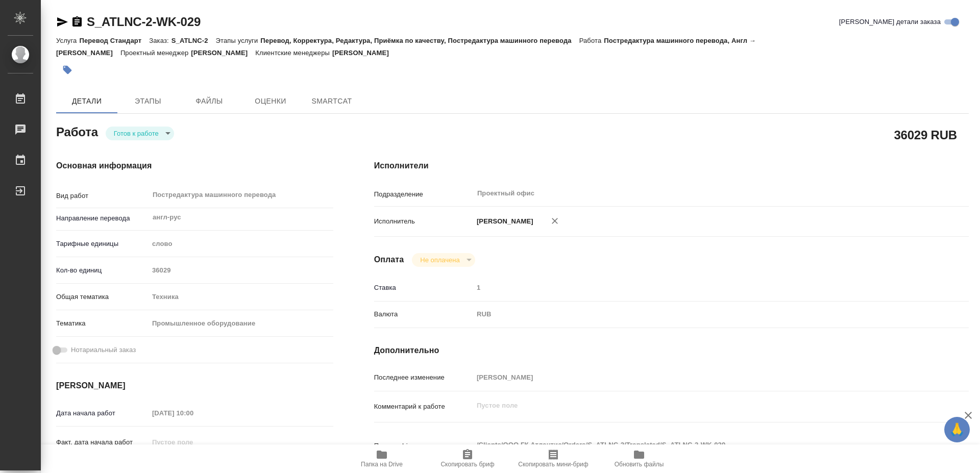 This screenshot has width=980, height=473. I want to click on div: Промышленное оборудование, so click(241, 323).